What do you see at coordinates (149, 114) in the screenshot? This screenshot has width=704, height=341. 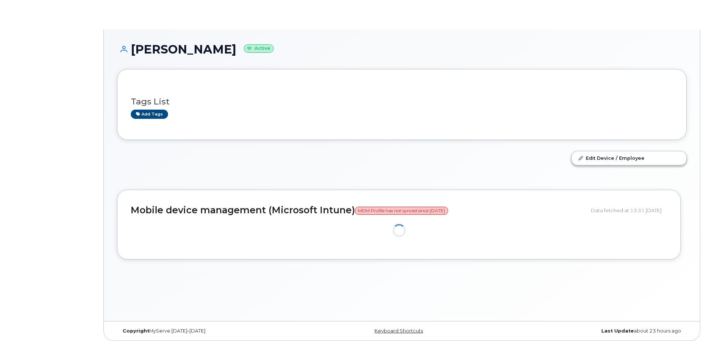 I see `a: Add tags` at bounding box center [149, 114].